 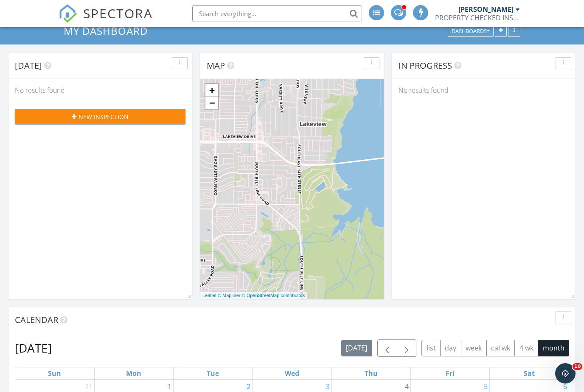 I want to click on span: Calendar, so click(x=37, y=320).